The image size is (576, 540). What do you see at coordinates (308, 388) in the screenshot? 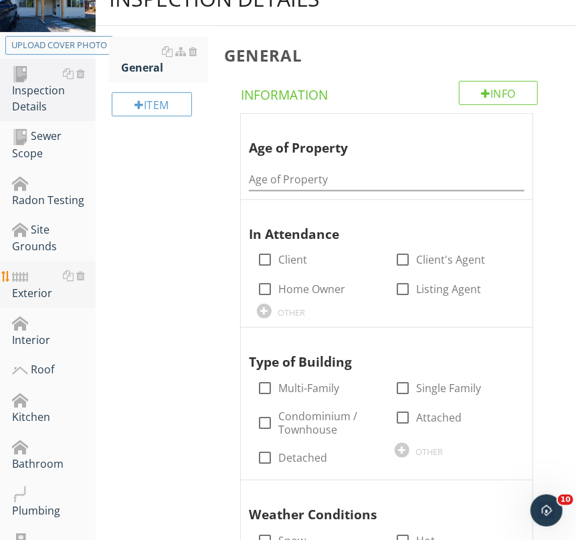
I see `label: Multi-Family` at bounding box center [308, 388].